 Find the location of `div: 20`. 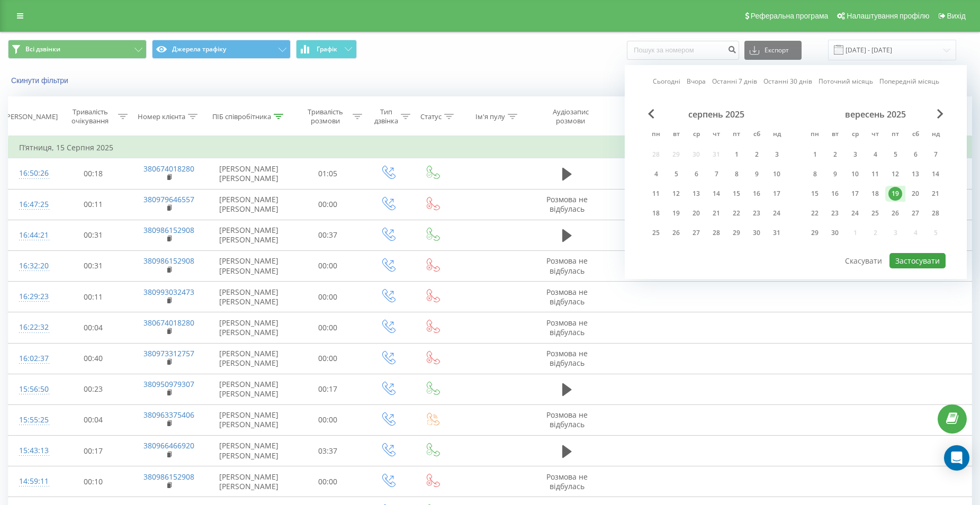

div: 20 is located at coordinates (696, 214).